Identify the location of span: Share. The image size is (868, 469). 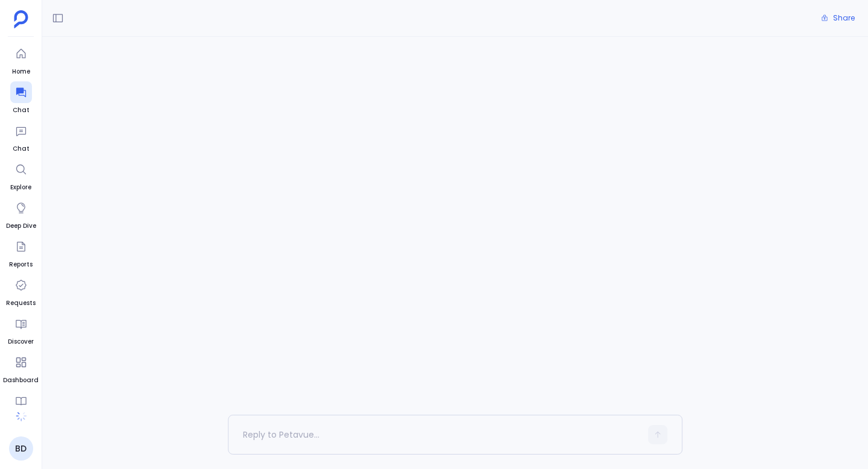
(844, 18).